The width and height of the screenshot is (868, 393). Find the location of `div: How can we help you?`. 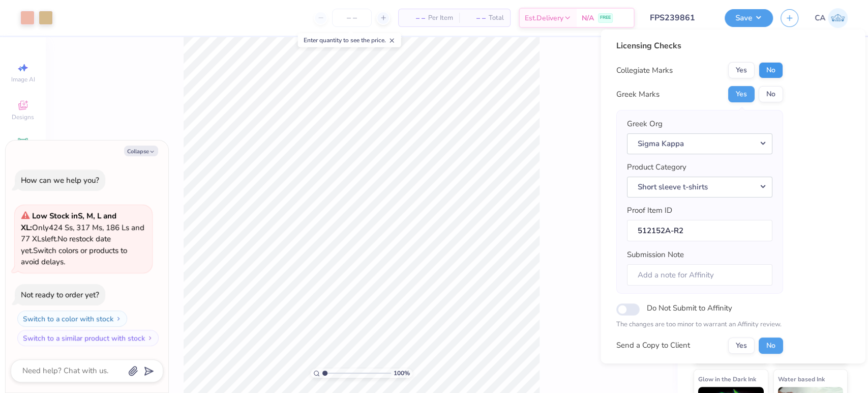

div: How can we help you? is located at coordinates (60, 180).